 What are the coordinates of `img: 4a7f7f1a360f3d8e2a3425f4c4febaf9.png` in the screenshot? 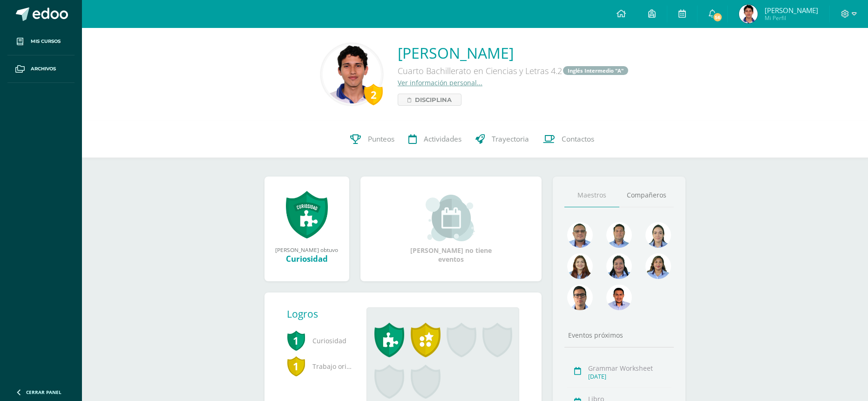 It's located at (619, 266).